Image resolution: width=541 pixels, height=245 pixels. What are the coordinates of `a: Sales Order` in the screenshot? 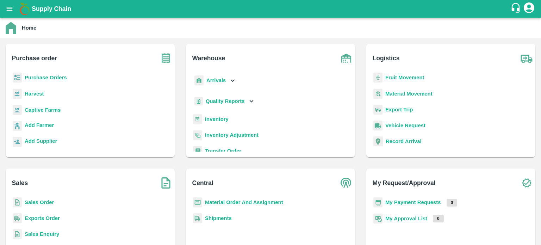 It's located at (39, 202).